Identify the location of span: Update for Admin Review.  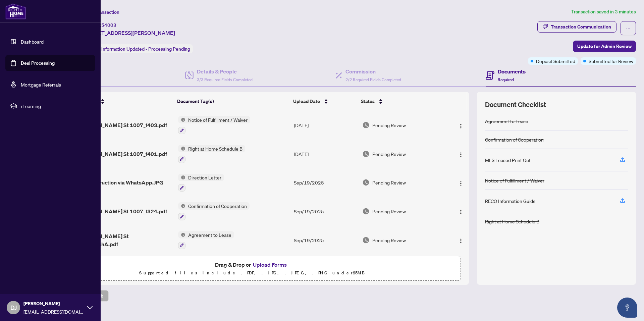
(604, 46).